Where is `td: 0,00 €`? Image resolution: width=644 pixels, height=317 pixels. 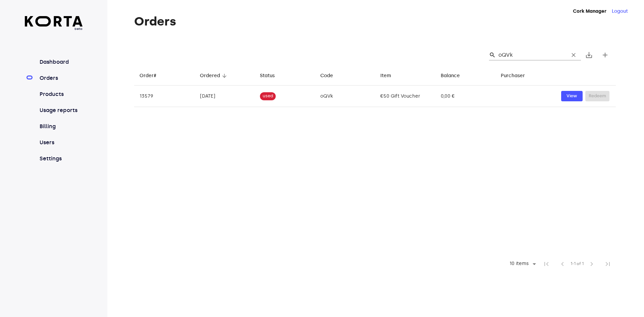
td: 0,00 € is located at coordinates (466, 96).